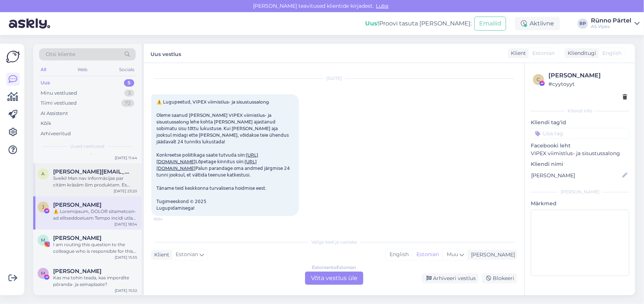  Describe the element at coordinates (580, 153) in the screenshot. I see `p: VIPEX viimistlus- ja sisustussalong` at that location.